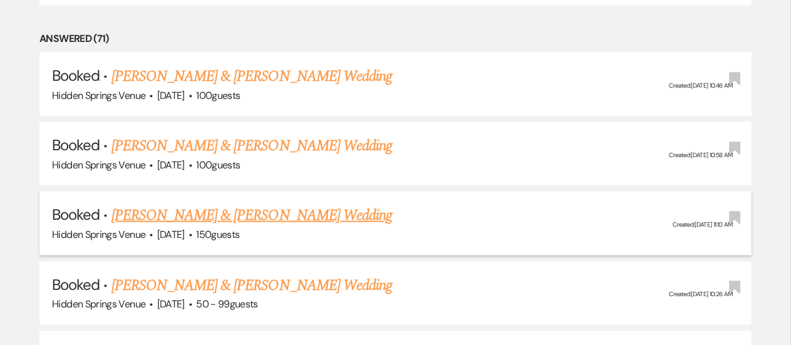 This screenshot has width=791, height=345. I want to click on span: 150 guests, so click(217, 234).